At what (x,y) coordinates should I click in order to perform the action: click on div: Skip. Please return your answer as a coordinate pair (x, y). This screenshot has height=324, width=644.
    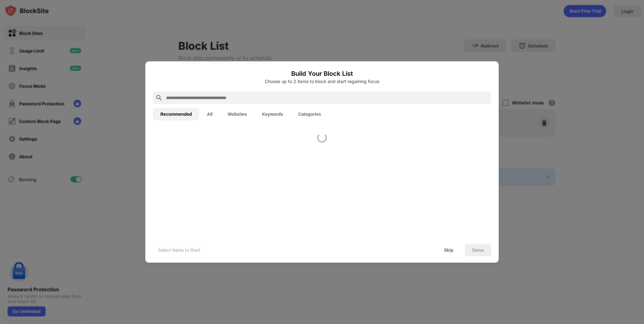
    Looking at the image, I should click on (449, 250).